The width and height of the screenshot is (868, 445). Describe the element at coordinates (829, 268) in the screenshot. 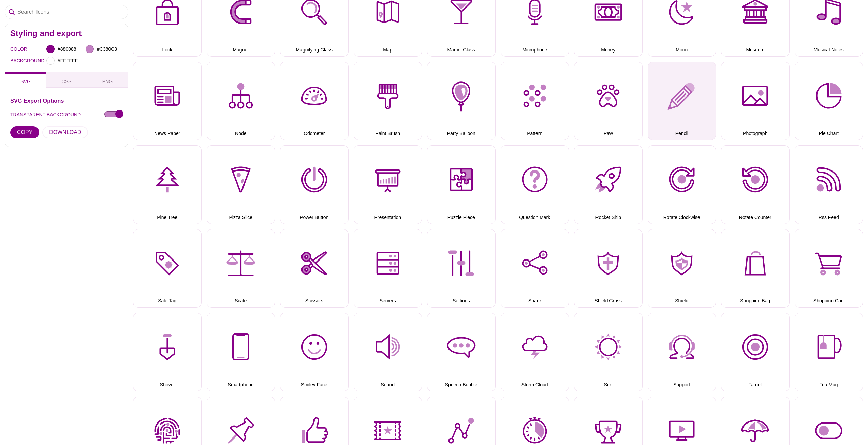

I see `button: Shopping Cart` at that location.